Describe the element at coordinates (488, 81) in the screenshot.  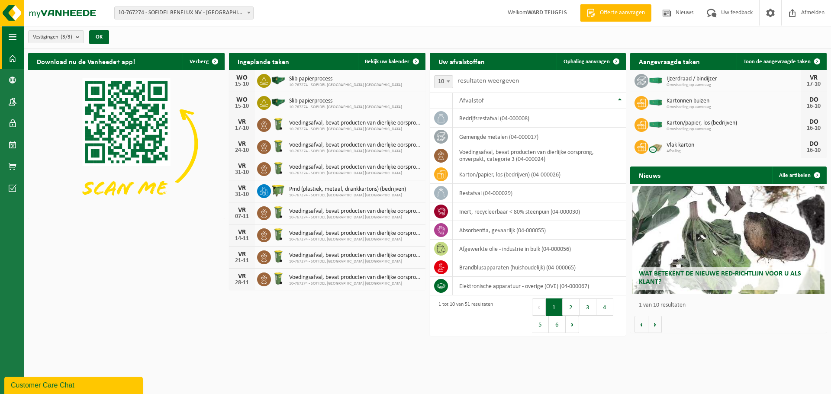
I see `label: resultaten weergeven` at that location.